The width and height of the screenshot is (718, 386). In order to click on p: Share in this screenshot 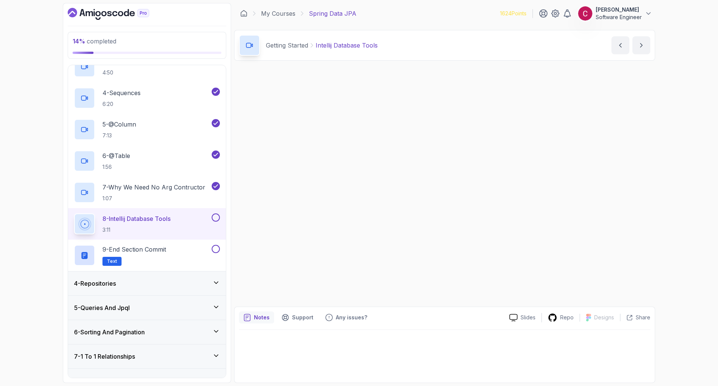, I will do `click(643, 317)`.